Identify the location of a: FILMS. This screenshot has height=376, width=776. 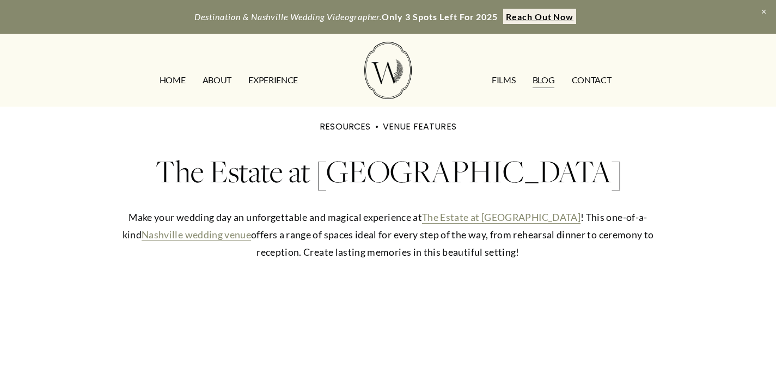
(503, 81).